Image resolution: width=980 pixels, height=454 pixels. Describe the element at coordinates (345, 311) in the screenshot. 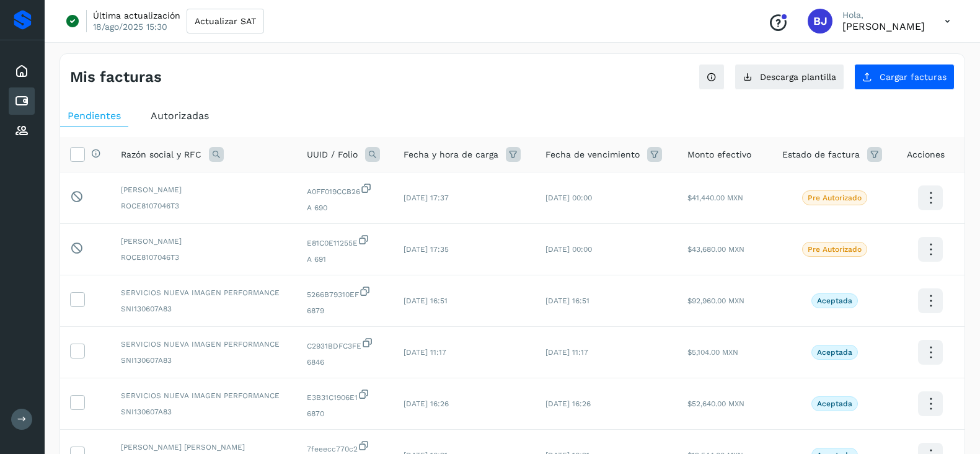

I see `span: 6879` at that location.